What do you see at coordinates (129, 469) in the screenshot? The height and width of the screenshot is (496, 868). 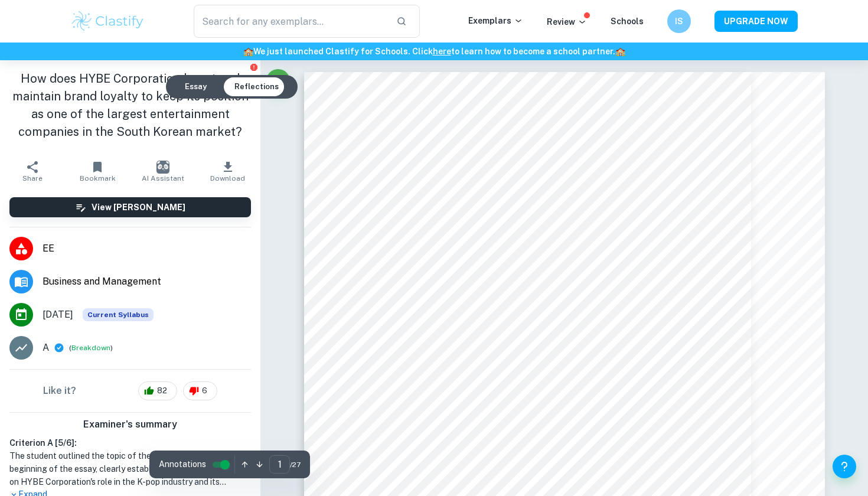 I see `h1: The student outlined the topic of their study effectively at the beginning of the essay, clearly ...` at bounding box center [129, 469].